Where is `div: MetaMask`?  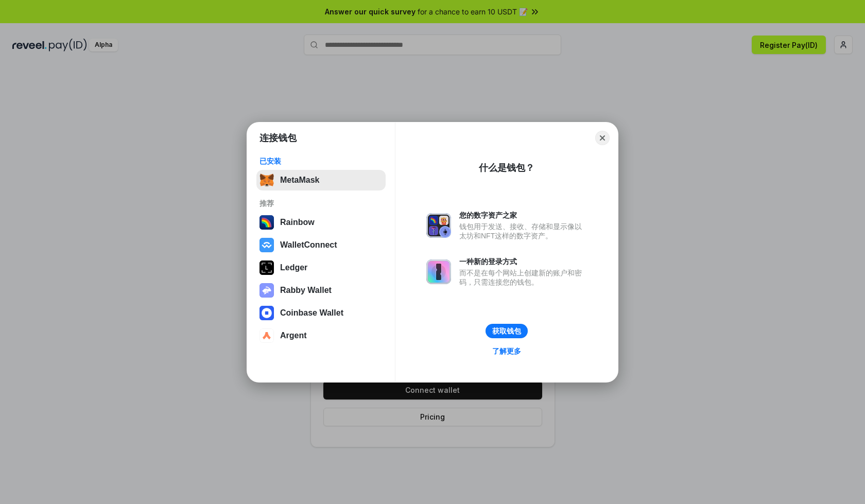 div: MetaMask is located at coordinates (299, 180).